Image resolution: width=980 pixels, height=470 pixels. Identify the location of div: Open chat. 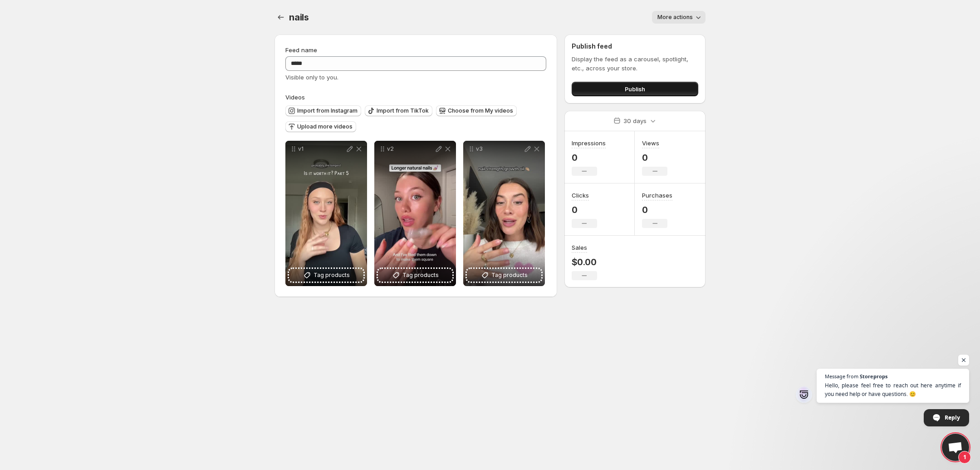
(955, 447).